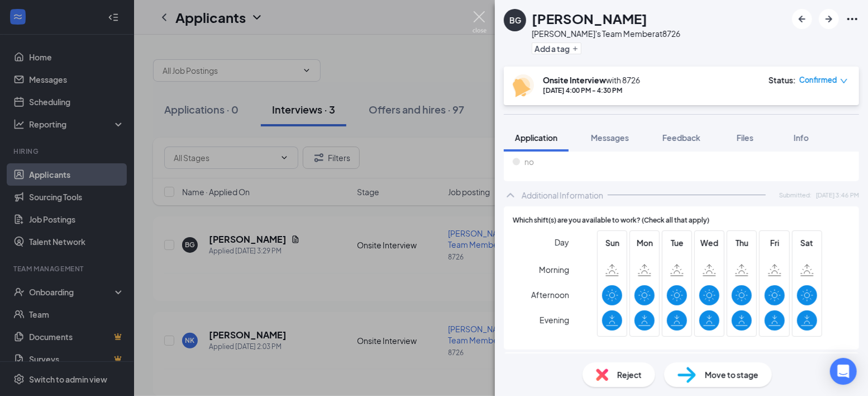 The height and width of the screenshot is (396, 868). What do you see at coordinates (843, 371) in the screenshot?
I see `div: Open Intercom Messenger` at bounding box center [843, 371].